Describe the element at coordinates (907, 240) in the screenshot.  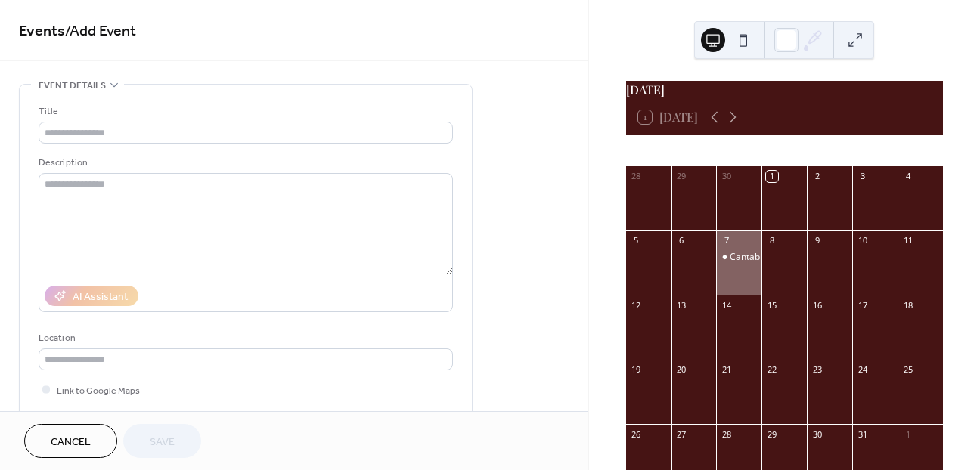
I see `div: 11` at that location.